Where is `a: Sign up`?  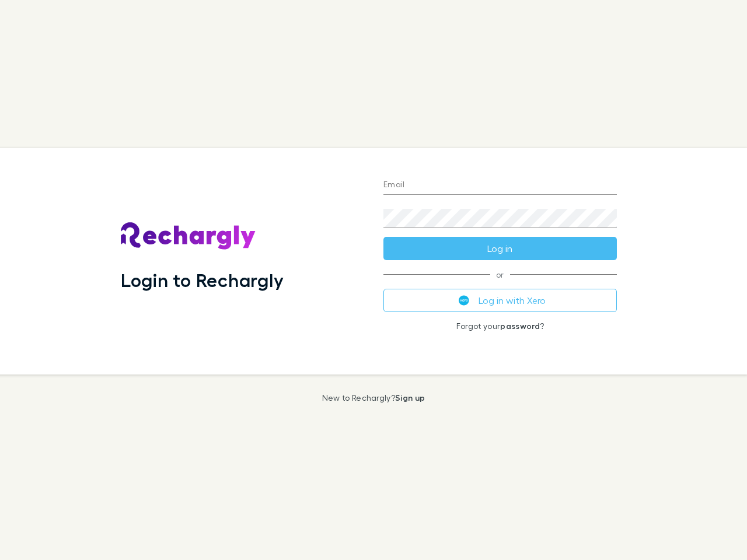
a: Sign up is located at coordinates (409, 397).